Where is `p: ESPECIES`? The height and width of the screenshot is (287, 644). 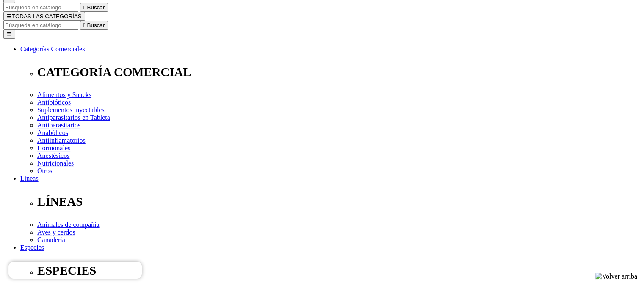
p: ESPECIES is located at coordinates (339, 270).